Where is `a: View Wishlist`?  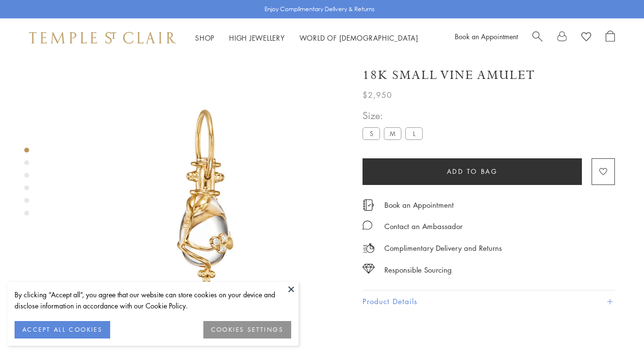 a: View Wishlist is located at coordinates (586, 38).